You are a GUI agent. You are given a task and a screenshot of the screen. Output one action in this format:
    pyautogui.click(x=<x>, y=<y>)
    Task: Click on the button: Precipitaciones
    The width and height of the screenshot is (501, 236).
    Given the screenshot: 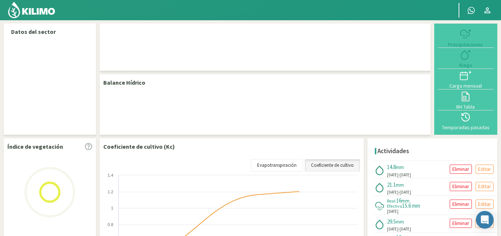 What is the action you would take?
    pyautogui.click(x=465, y=38)
    